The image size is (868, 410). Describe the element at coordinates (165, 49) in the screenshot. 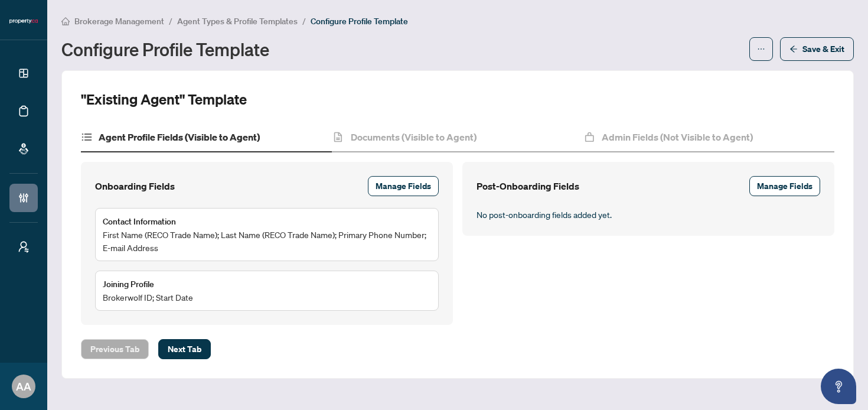

I see `h1: Configure Profile Template` at that location.